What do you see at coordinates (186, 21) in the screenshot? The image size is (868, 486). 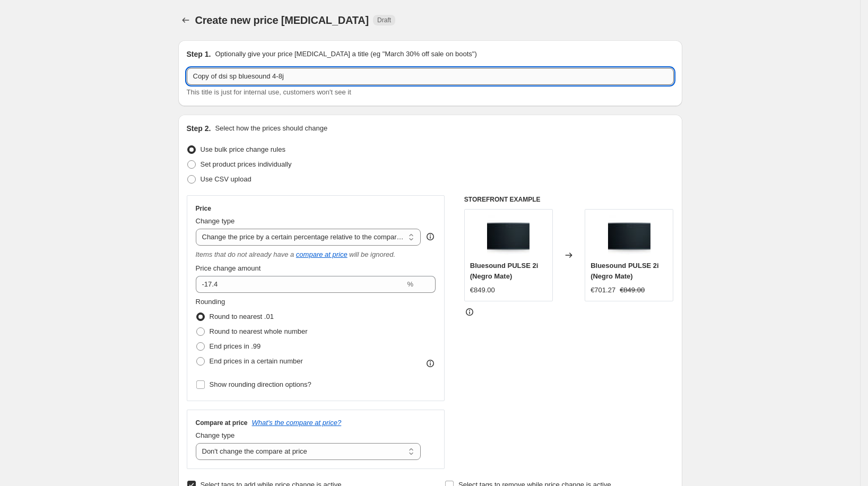 I see `button: Price change jobs` at bounding box center [186, 21].